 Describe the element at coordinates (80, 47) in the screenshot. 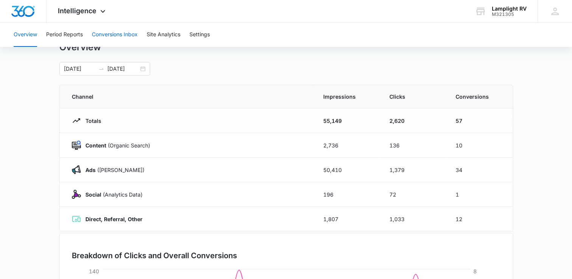

I see `h1: Overview` at that location.